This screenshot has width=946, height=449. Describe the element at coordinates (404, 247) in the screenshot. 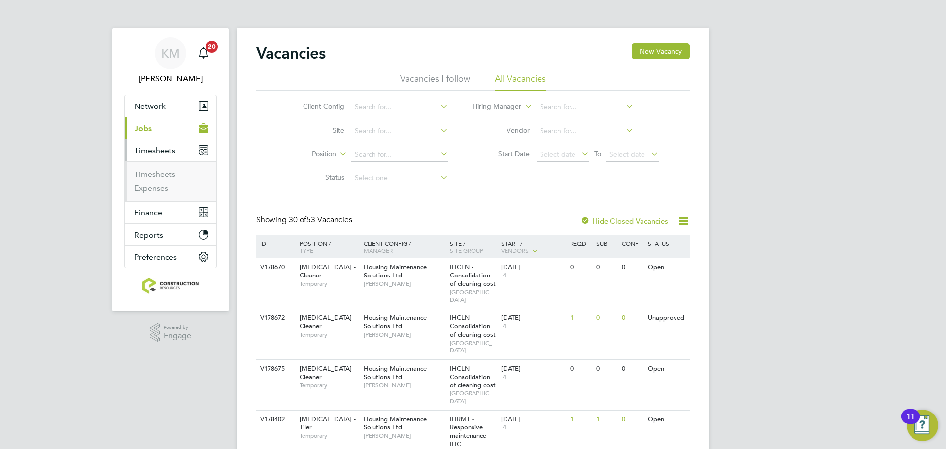

I see `div: Client Config /` at that location.